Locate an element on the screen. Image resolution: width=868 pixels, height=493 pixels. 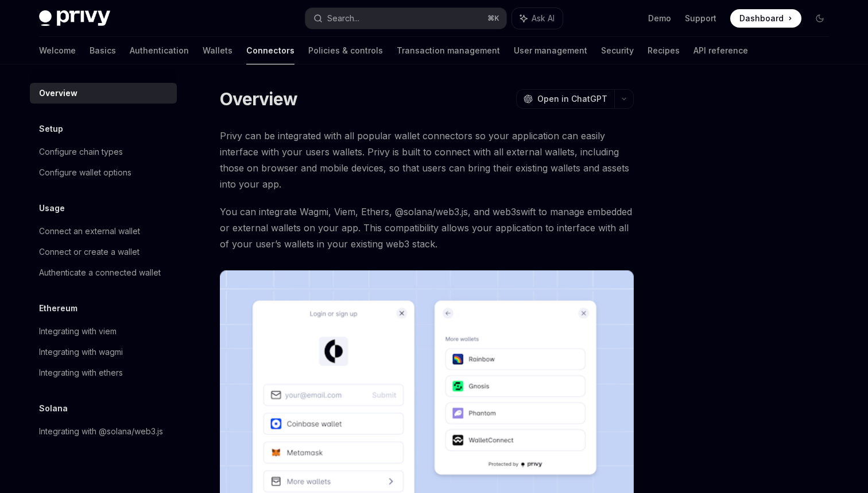
span: Dashboard is located at coordinates (762, 18).